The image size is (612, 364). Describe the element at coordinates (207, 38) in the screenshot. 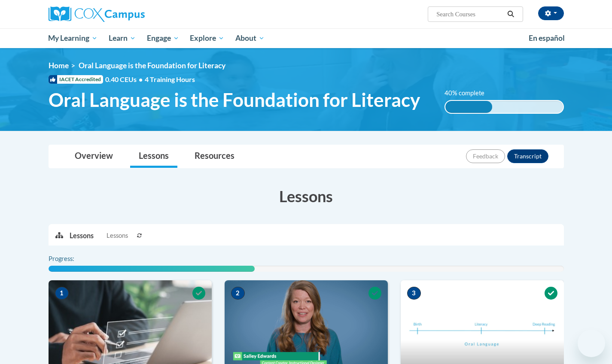

I see `a: Explore` at that location.